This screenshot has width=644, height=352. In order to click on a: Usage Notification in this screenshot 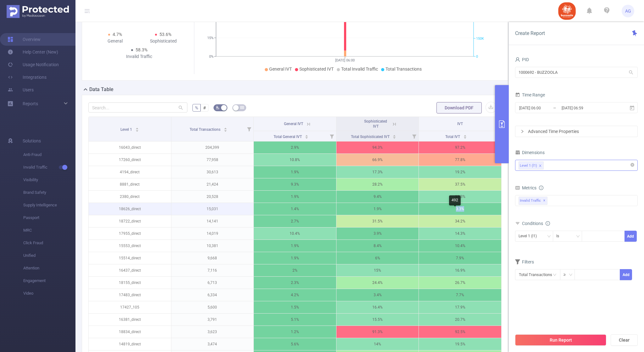, I will do `click(33, 65)`.